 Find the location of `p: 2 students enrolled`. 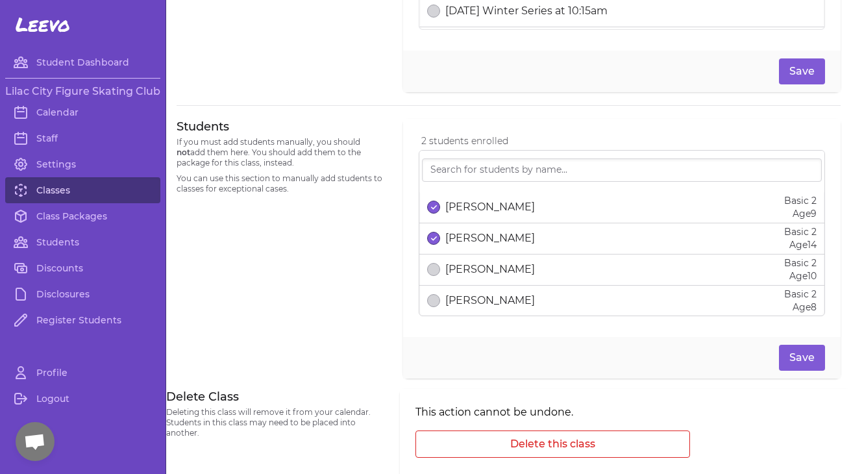

p: 2 students enrolled is located at coordinates (623, 141).